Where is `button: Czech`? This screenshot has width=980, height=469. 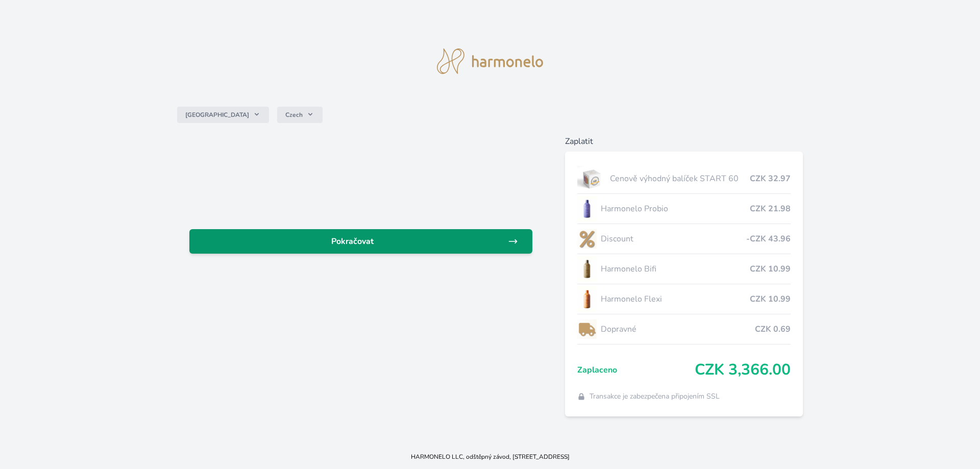 button: Czech is located at coordinates (300, 115).